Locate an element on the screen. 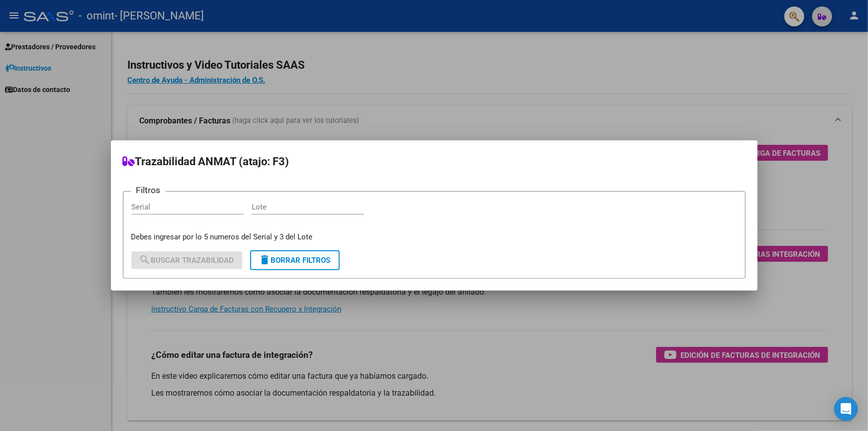 The image size is (868, 431). button: Buscar Trazabilidad is located at coordinates (186, 260).